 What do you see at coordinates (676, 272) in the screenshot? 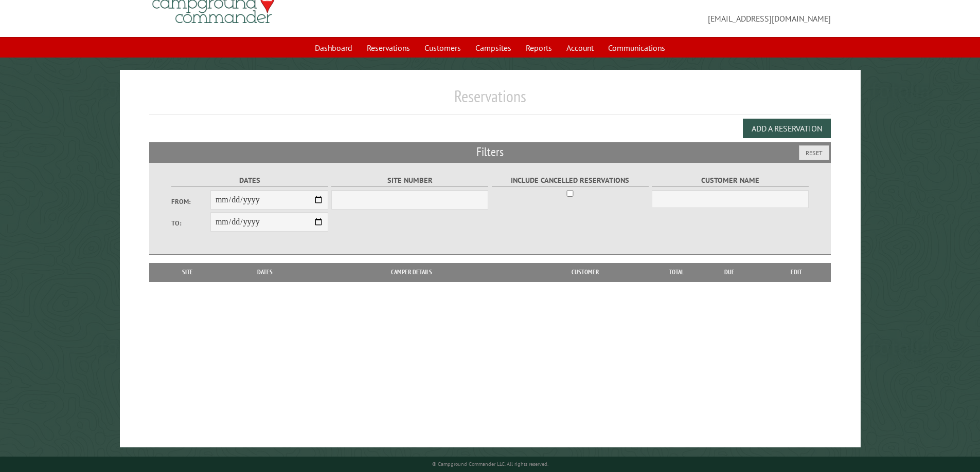
I see `th: Total` at bounding box center [676, 272].